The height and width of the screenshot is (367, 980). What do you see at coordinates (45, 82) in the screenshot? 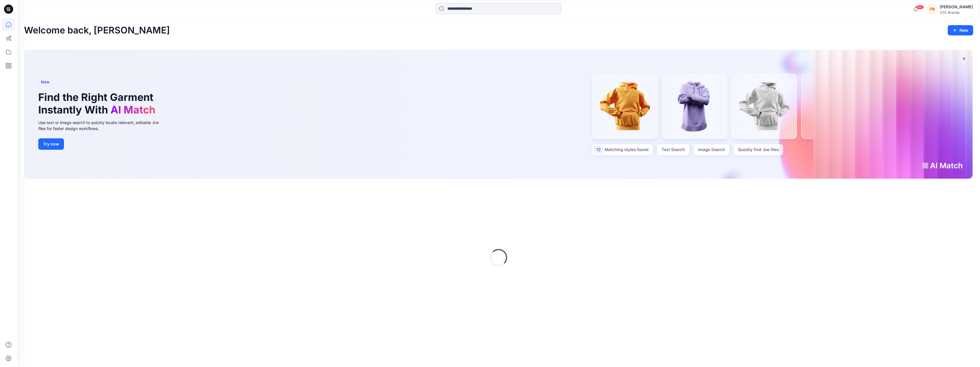
I see `span: New` at bounding box center [45, 82].